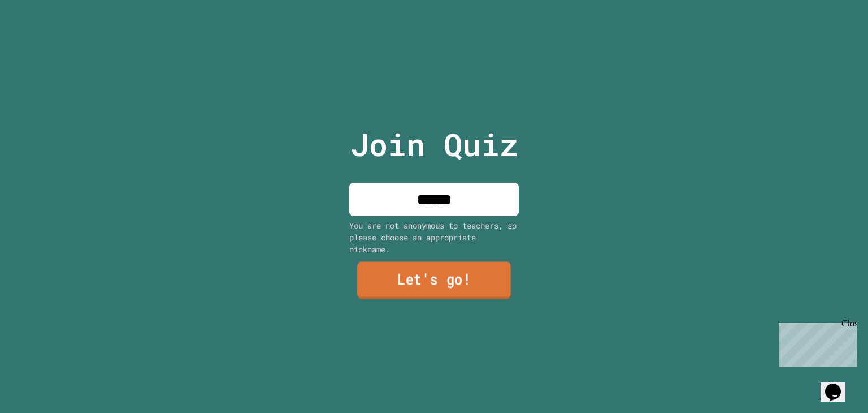 This screenshot has height=413, width=868. Describe the element at coordinates (41, 38) in the screenshot. I see `div: Chat with us now!Close` at that location.